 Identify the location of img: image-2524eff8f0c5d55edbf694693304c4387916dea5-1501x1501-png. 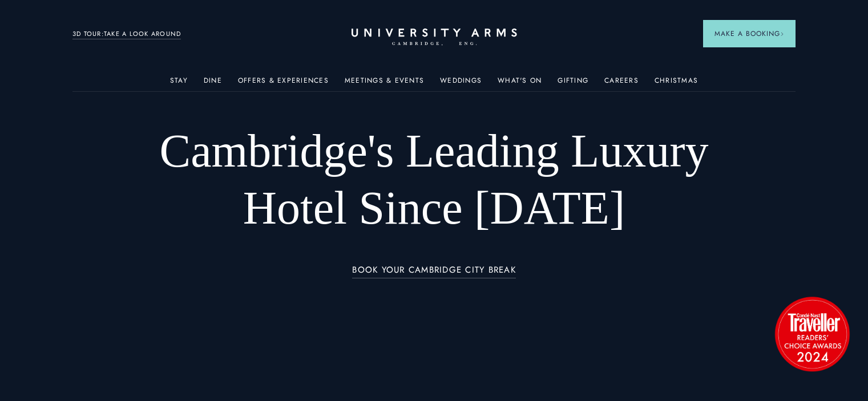
(812, 334).